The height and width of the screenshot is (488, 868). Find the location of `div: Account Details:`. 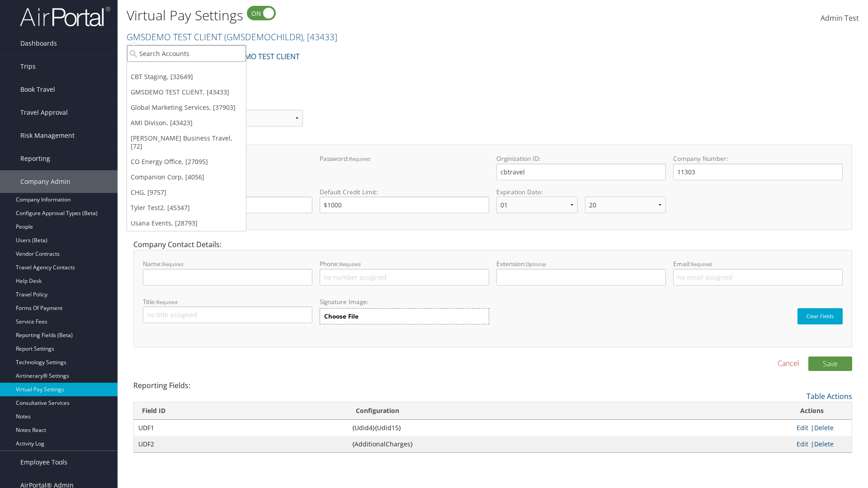

div: Account Details: is located at coordinates (493, 187).